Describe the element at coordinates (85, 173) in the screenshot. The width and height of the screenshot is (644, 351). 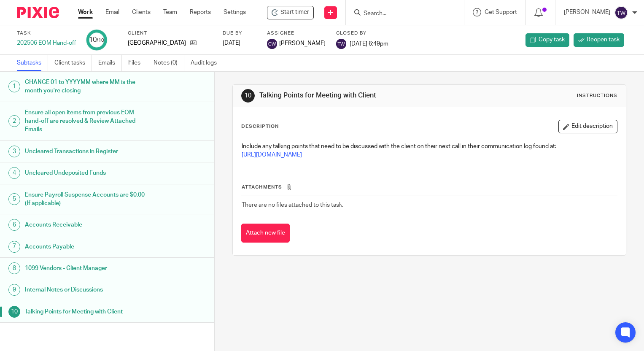
I see `h1: Uncleared Undeposited Funds` at that location.